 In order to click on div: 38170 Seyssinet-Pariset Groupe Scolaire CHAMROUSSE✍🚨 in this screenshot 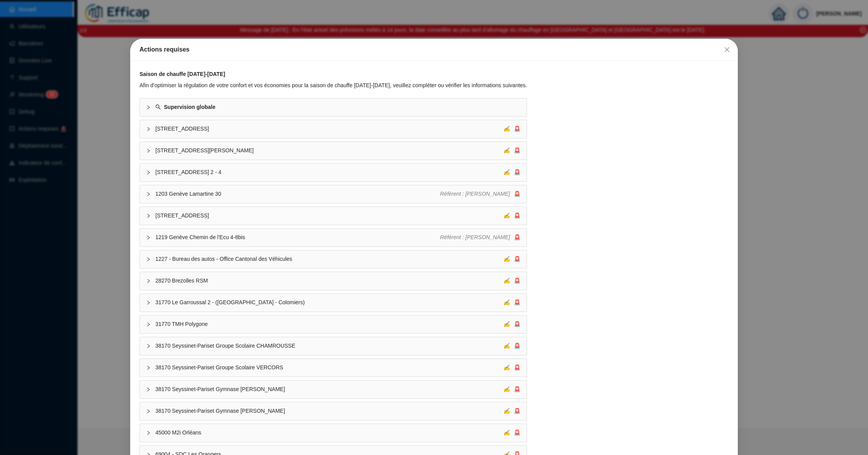, I will do `click(334, 345)`.